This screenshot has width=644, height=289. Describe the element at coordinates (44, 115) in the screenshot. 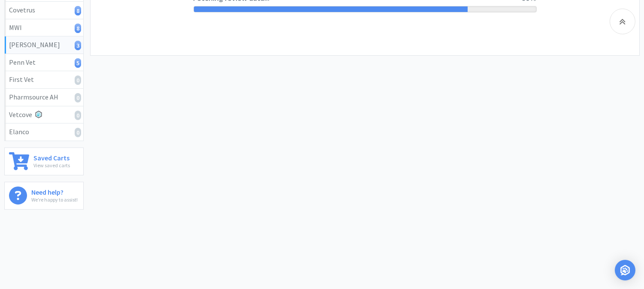

I see `a: Vetcove0` at that location.